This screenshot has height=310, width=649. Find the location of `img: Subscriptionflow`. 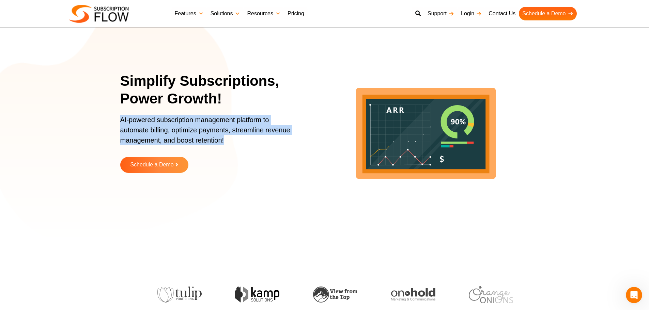

img: Subscriptionflow is located at coordinates (99, 14).